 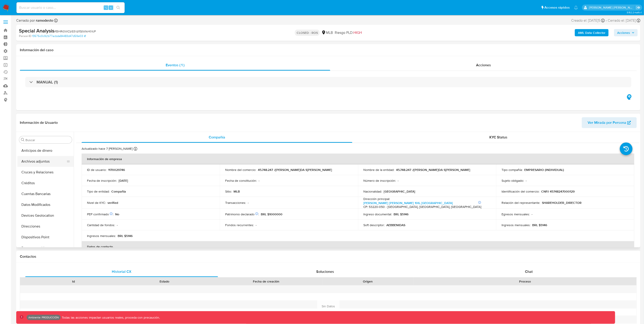 What do you see at coordinates (357, 33) in the screenshot?
I see `span: HIGH` at bounding box center [357, 33].